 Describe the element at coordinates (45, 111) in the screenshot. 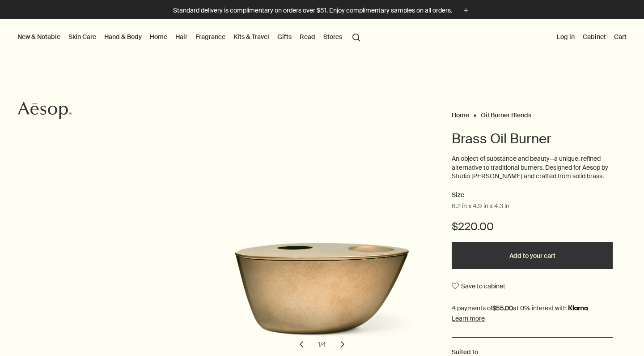

I see `a: Aesop` at that location.